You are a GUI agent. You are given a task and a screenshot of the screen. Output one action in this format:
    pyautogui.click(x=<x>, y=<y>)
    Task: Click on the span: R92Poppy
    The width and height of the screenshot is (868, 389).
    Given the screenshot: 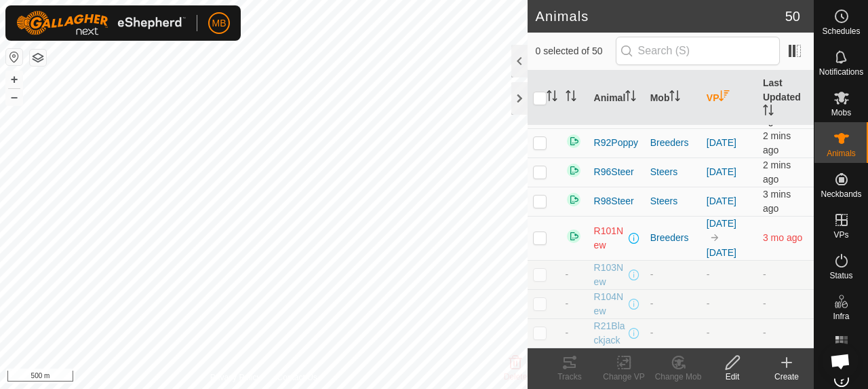 What is the action you would take?
    pyautogui.click(x=615, y=142)
    